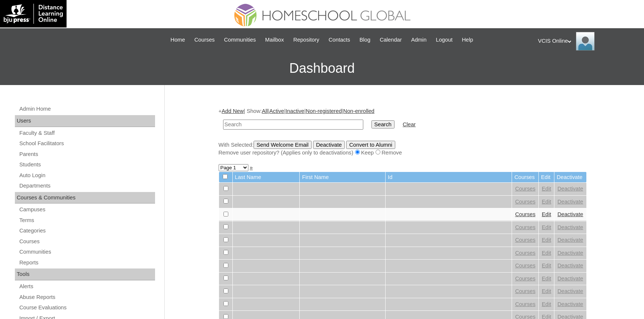 This screenshot has height=319, width=644. Describe the element at coordinates (86, 186) in the screenshot. I see `a: Departments` at that location.